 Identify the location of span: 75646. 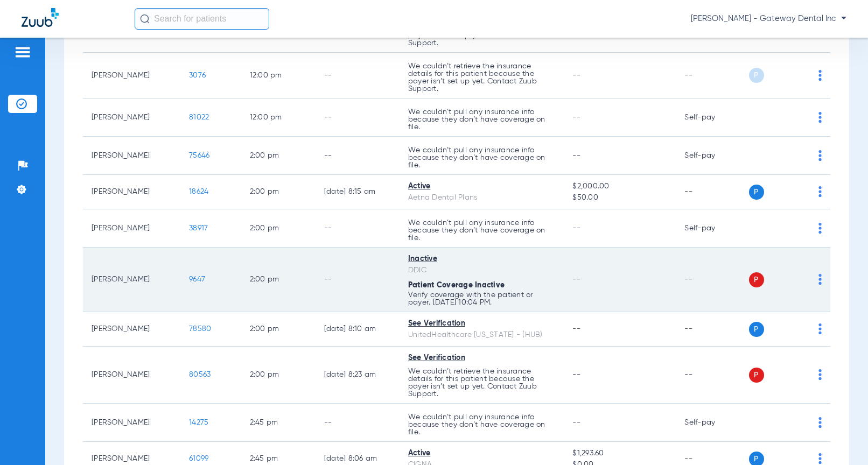
(199, 156).